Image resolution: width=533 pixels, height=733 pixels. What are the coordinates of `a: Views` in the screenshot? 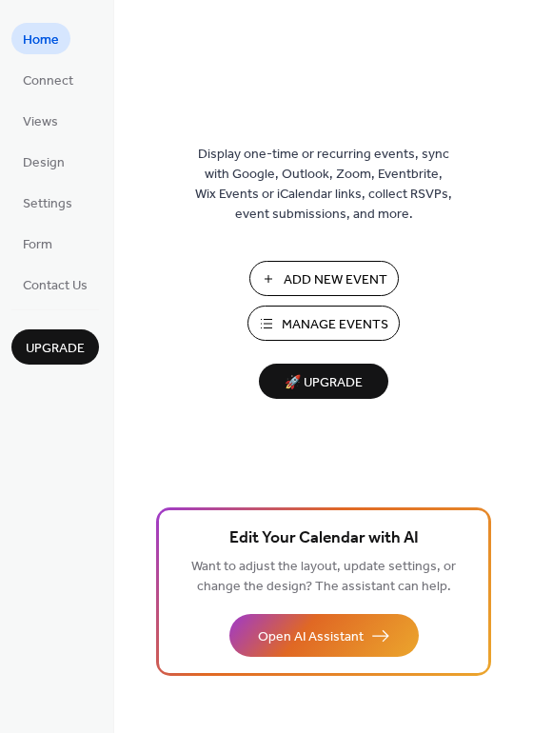 It's located at (40, 120).